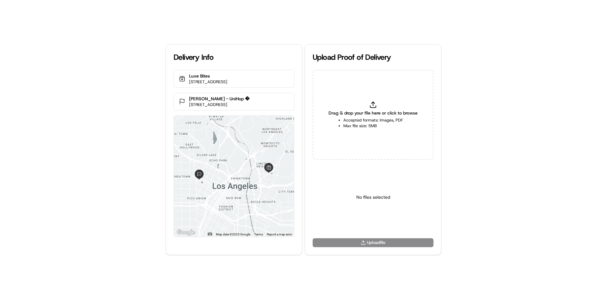  What do you see at coordinates (279, 234) in the screenshot?
I see `a: Report a map error` at bounding box center [279, 234].